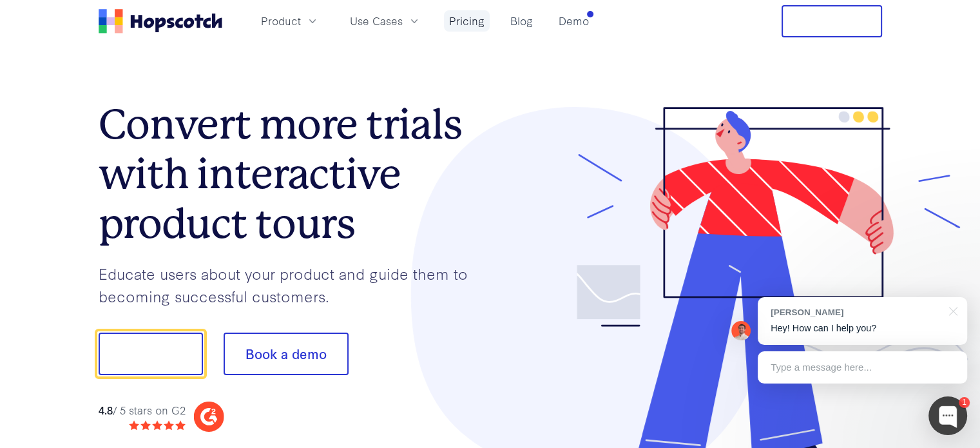 The image size is (980, 448). What do you see at coordinates (522, 21) in the screenshot?
I see `a: Blog` at bounding box center [522, 21].